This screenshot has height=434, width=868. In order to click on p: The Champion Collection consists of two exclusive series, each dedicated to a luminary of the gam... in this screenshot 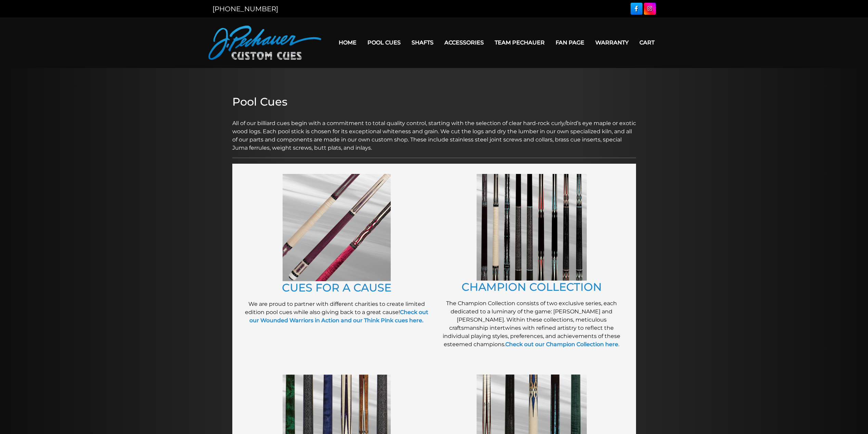, I will do `click(531, 324)`.